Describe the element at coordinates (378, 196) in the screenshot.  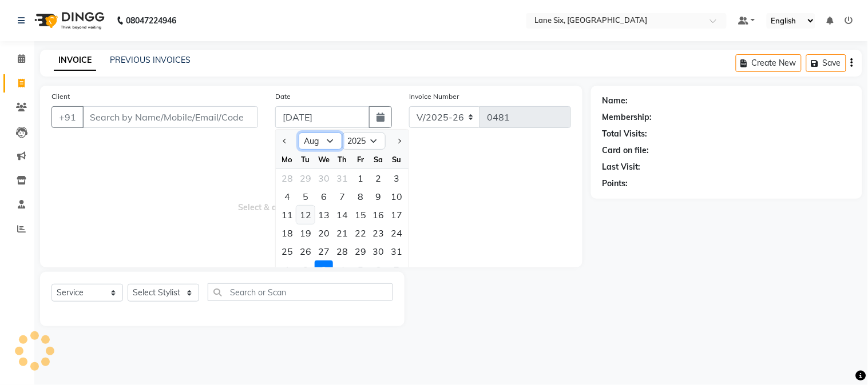
I see `div: Saturday, August 9, 2025` at that location.